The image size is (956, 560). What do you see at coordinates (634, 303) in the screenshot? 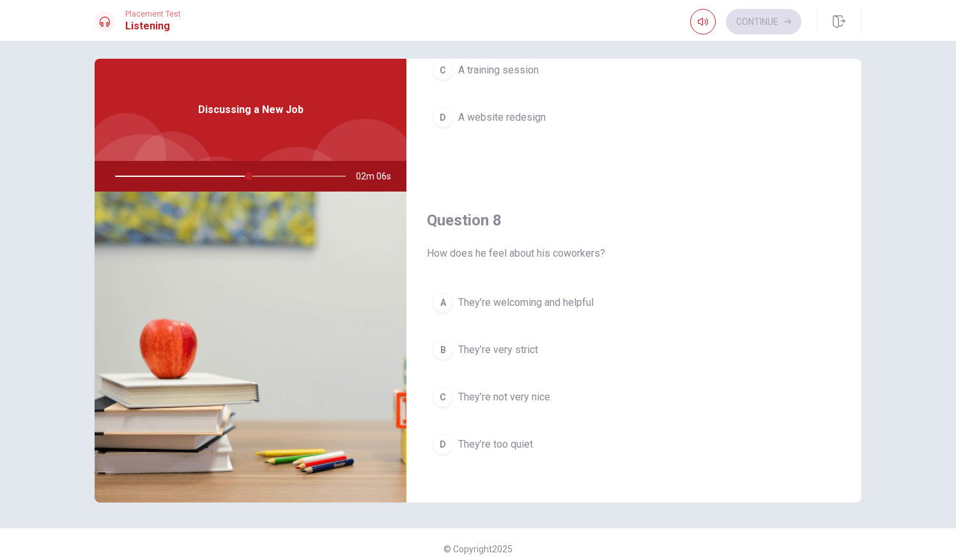
I see `button: AThey’re welcoming and helpful` at bounding box center [634, 303].